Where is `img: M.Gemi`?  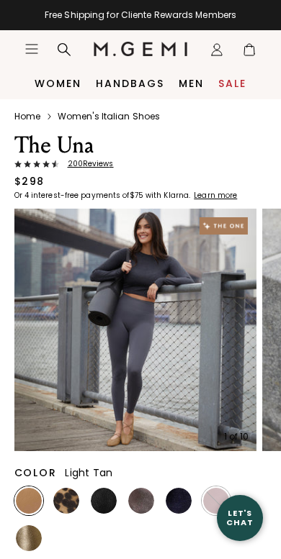 img: M.Gemi is located at coordinates (140, 49).